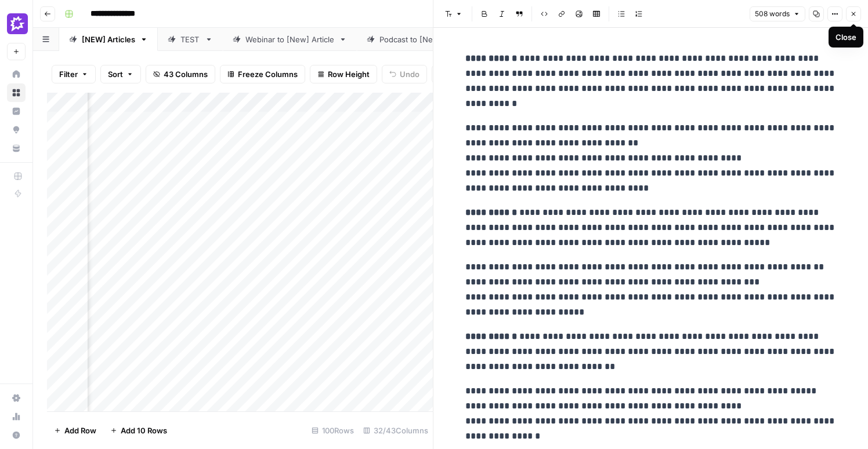  What do you see at coordinates (74, 74) in the screenshot?
I see `button: Filter` at bounding box center [74, 74].